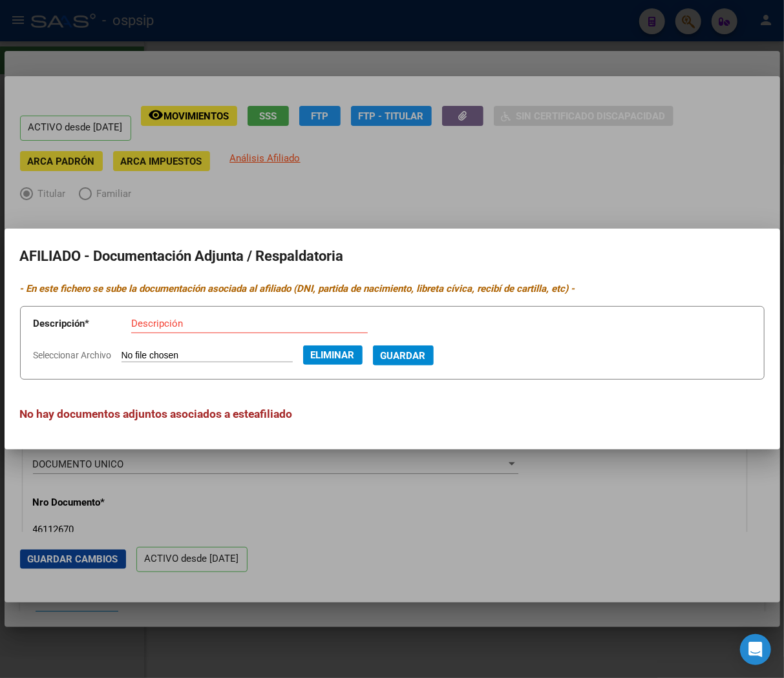 This screenshot has height=678, width=784. What do you see at coordinates (403, 355) in the screenshot?
I see `button: Guardar` at bounding box center [403, 355].